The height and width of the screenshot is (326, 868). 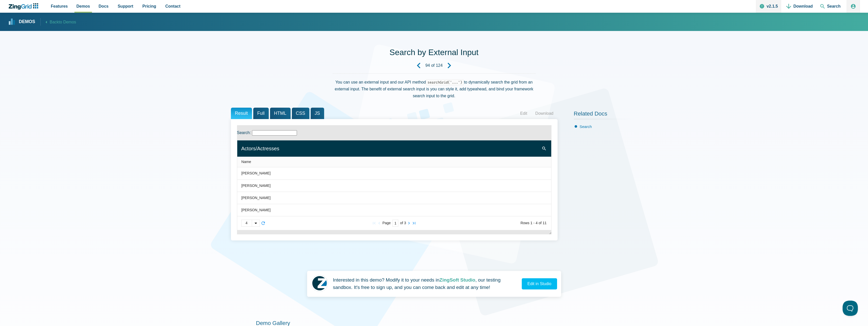 I want to click on zg-text: 4, so click(x=537, y=223).